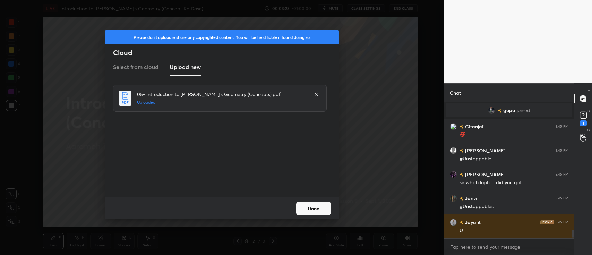 The width and height of the screenshot is (592, 255). Describe the element at coordinates (453, 174) in the screenshot. I see `img: 296fce43381347f090570916a42567af.png` at that location.